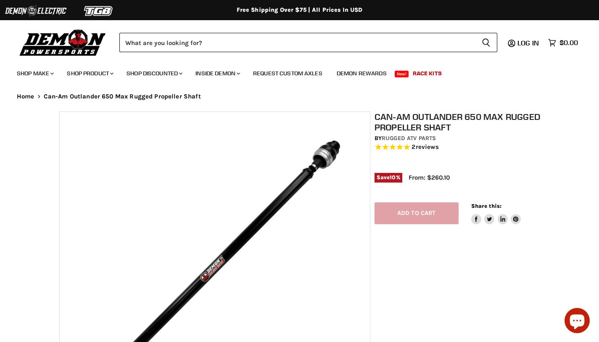  Describe the element at coordinates (388, 177) in the screenshot. I see `span: Save %` at that location.